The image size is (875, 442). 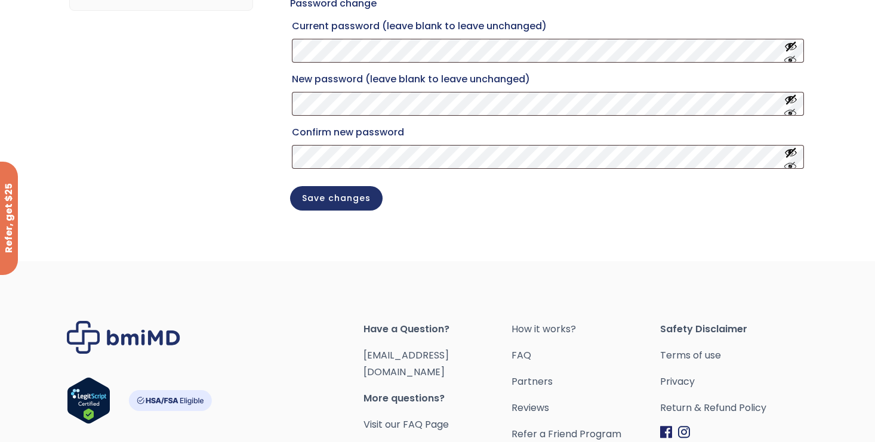 What do you see at coordinates (88, 404) in the screenshot?
I see `a: Verify LegitScript Approval for www.bmimd.com` at bounding box center [88, 404].